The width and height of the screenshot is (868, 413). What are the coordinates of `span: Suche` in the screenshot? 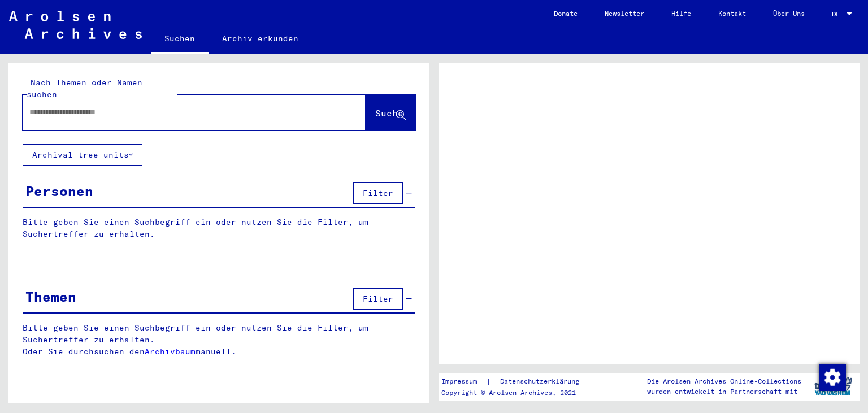 It's located at (389, 113).